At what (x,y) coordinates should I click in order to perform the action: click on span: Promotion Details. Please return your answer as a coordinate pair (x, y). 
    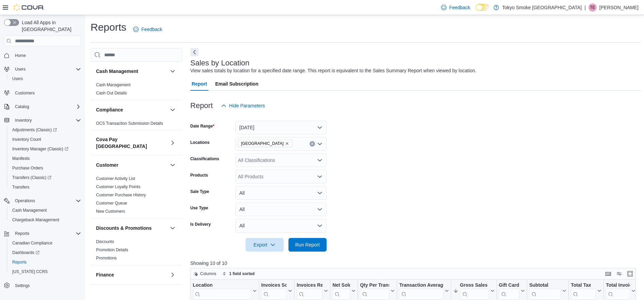
    Looking at the image, I should click on (112, 250).